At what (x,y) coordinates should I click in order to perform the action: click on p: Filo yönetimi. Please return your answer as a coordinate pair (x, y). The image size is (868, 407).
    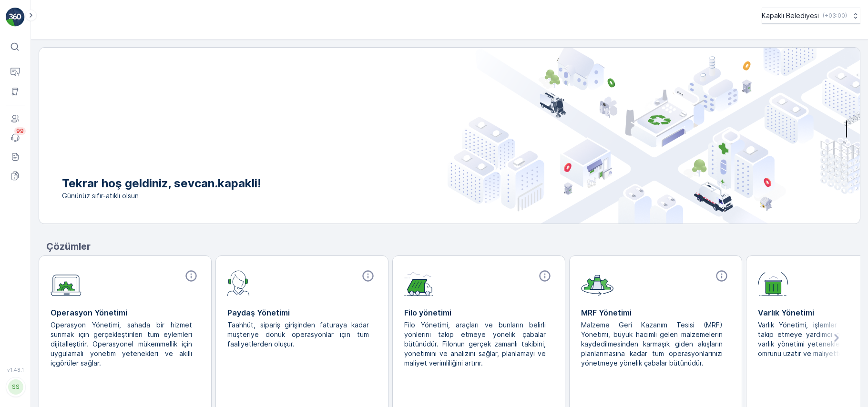
    Looking at the image, I should click on (479, 312).